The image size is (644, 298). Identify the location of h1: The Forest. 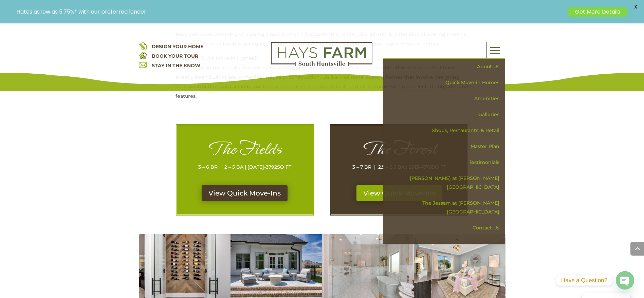
(399, 150).